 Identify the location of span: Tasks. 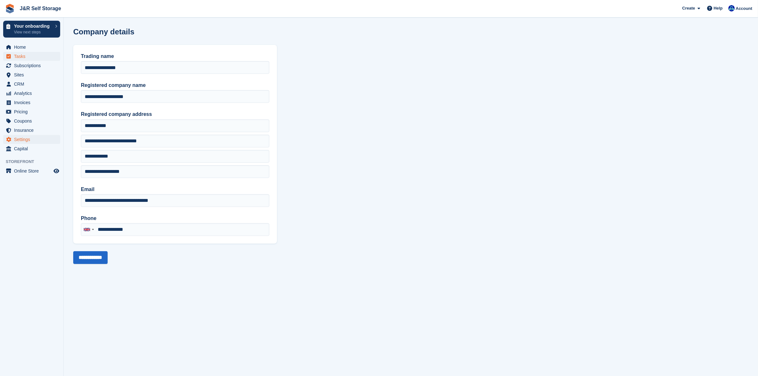
(33, 56).